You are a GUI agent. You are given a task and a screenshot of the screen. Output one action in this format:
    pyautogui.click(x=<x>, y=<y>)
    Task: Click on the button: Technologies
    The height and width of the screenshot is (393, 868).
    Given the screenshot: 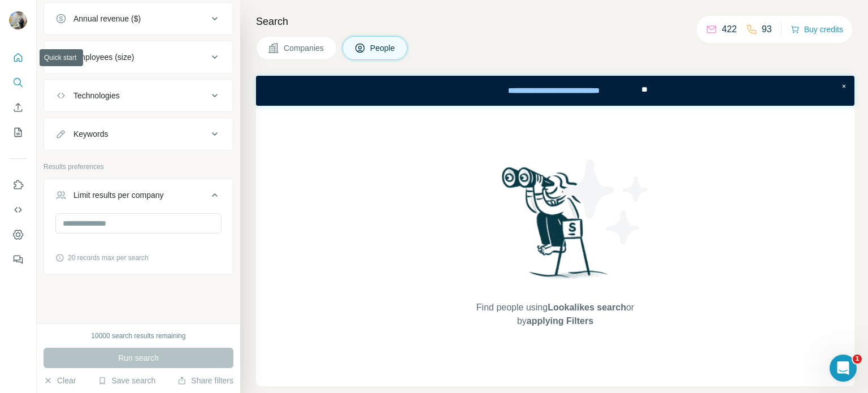 What is the action you would take?
    pyautogui.click(x=138, y=96)
    